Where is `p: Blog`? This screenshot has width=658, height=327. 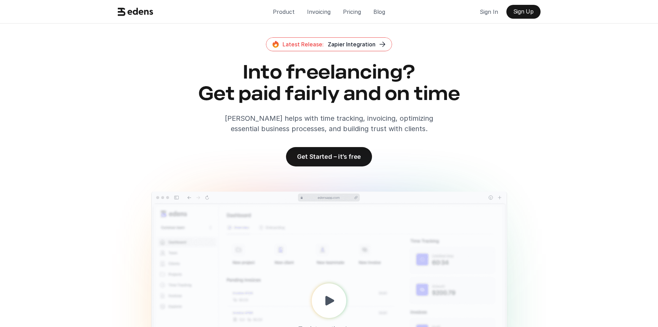
p: Blog is located at coordinates (380, 12).